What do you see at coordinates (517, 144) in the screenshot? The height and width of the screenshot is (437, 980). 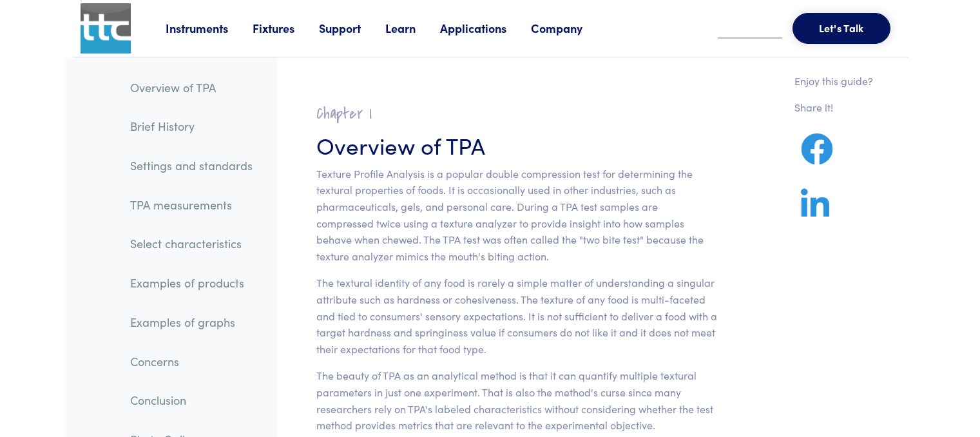 I see `h3: Overview of TPA` at bounding box center [517, 144].